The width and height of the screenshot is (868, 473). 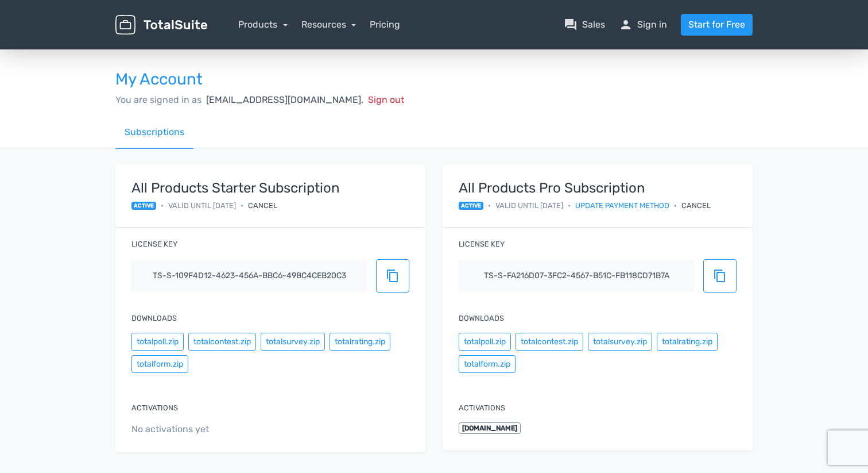 What do you see at coordinates (571, 25) in the screenshot?
I see `span: question_answer` at bounding box center [571, 25].